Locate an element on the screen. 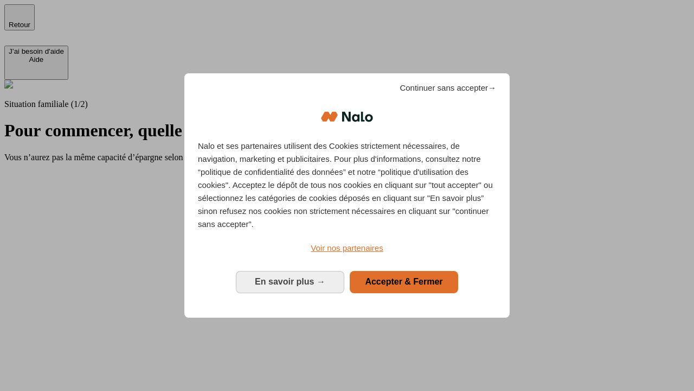 Image resolution: width=694 pixels, height=391 pixels. span: Accepter & Fermer is located at coordinates (404, 281).